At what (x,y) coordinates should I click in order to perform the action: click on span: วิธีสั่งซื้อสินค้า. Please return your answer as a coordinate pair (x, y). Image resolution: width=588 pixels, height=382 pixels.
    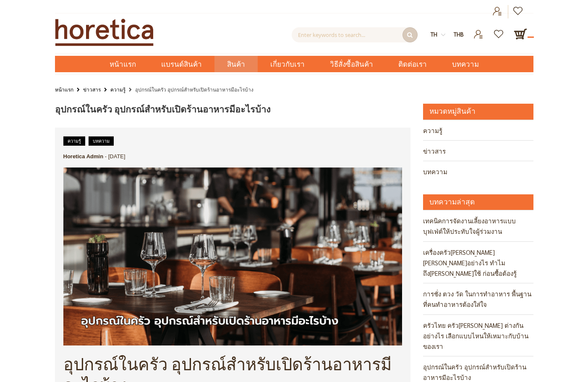
    Looking at the image, I should click on (351, 64).